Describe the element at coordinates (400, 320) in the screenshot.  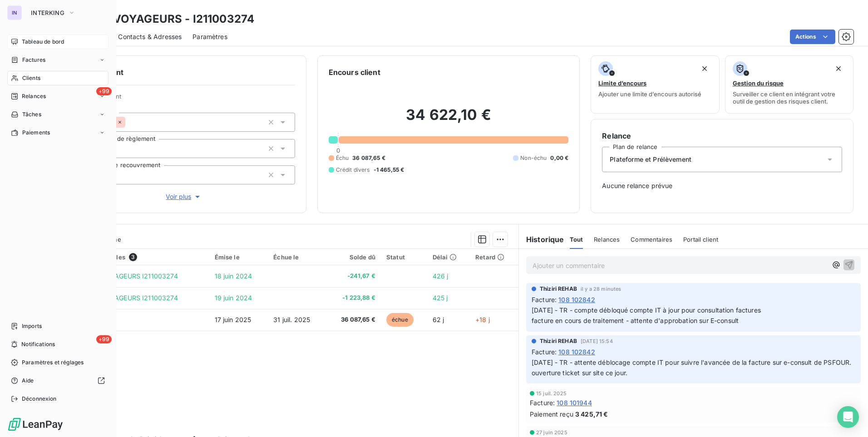
I see `span: échue` at that location.